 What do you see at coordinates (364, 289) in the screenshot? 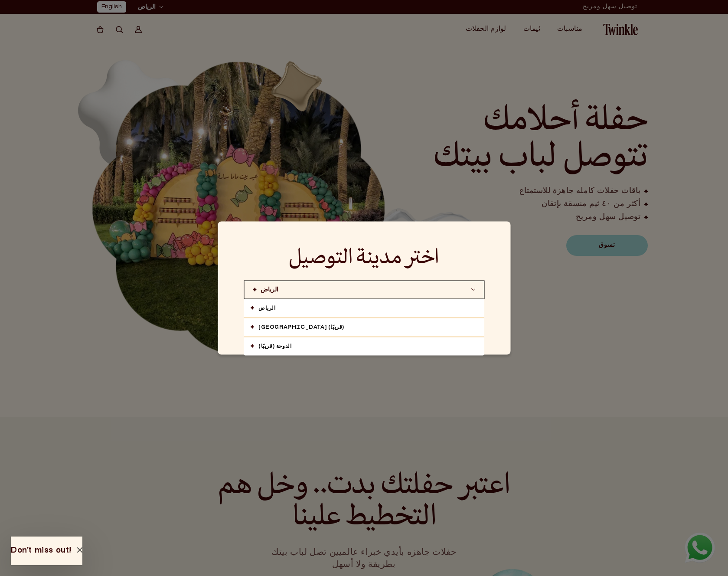
I see `button: الرياض` at bounding box center [364, 289].